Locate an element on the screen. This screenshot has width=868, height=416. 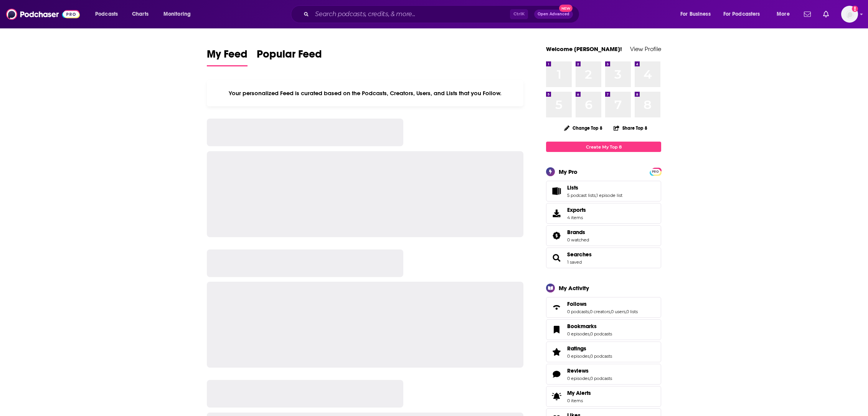
span: My Feed is located at coordinates (227, 57).